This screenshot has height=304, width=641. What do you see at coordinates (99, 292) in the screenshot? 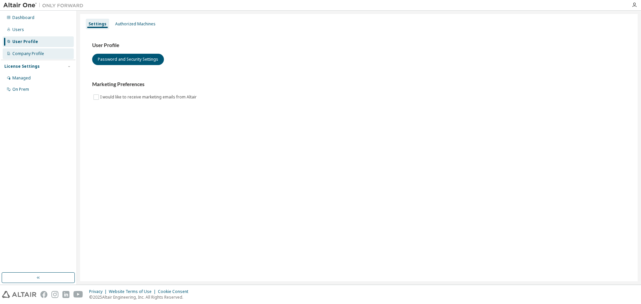
I see `div: Privacy` at bounding box center [99, 292].